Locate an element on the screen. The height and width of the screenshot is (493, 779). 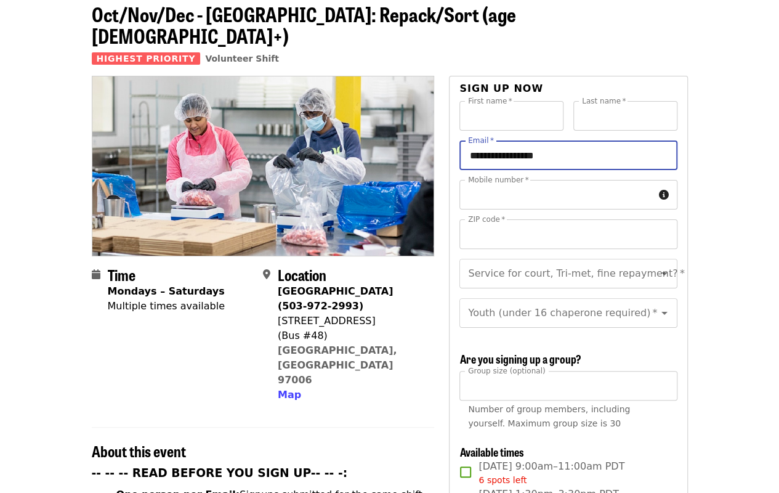
span: Highest Priority is located at coordinates (146, 59).